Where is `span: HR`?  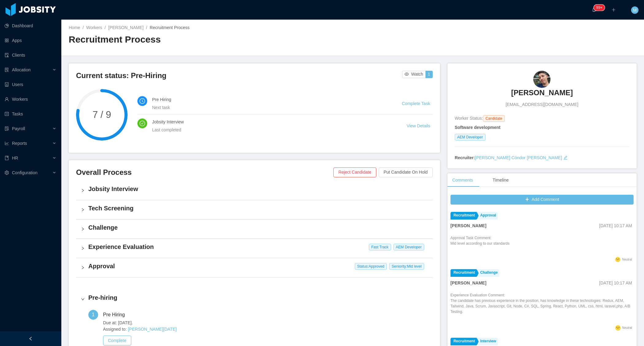
span: HR is located at coordinates (15, 158).